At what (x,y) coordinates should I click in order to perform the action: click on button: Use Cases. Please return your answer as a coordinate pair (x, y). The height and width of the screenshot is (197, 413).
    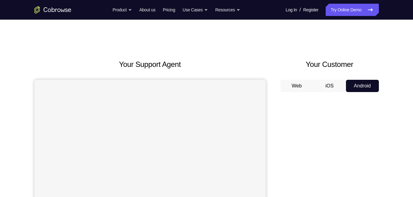
    Looking at the image, I should click on (195, 10).